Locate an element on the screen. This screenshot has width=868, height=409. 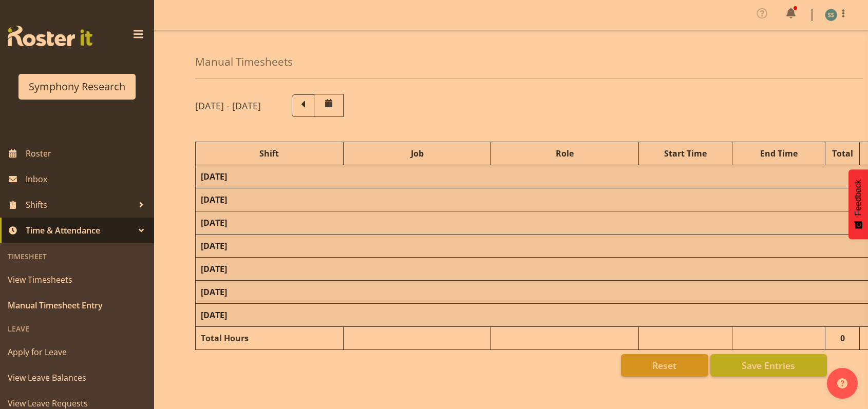
span: Time & Attendance is located at coordinates (79, 231).